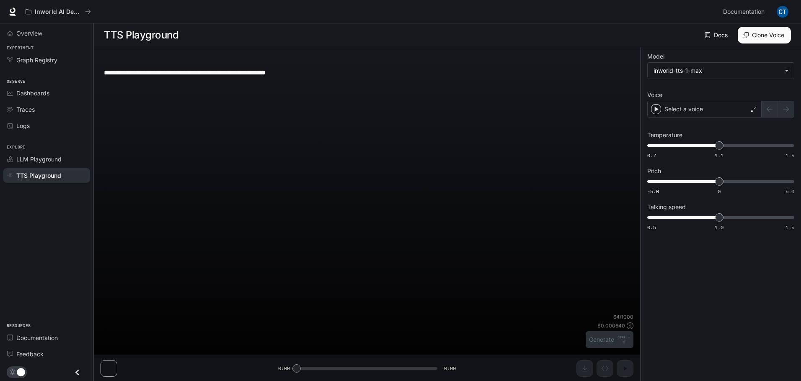  What do you see at coordinates (623, 317) in the screenshot?
I see `p: 64 / 1000` at bounding box center [623, 317].